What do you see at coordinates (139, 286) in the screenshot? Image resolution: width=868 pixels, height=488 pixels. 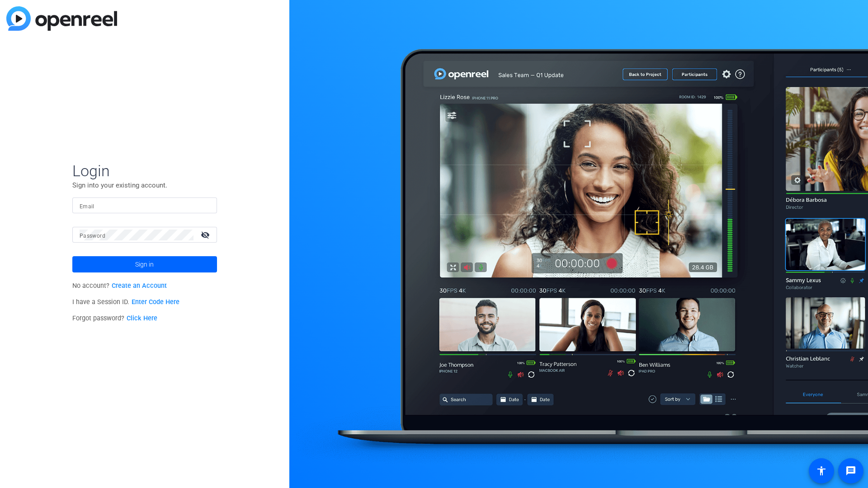 I see `a: Create an Account` at bounding box center [139, 286].